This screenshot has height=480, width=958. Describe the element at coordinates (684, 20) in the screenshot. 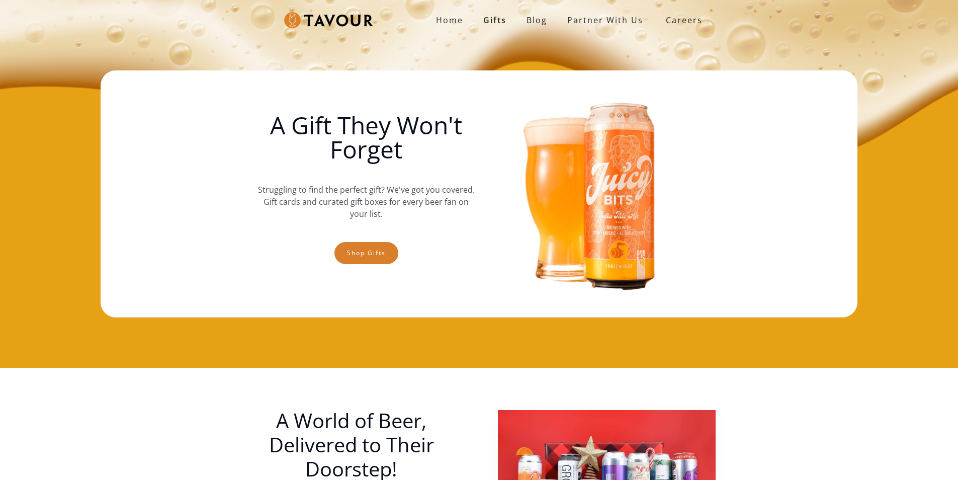

I see `strong: Careers` at that location.